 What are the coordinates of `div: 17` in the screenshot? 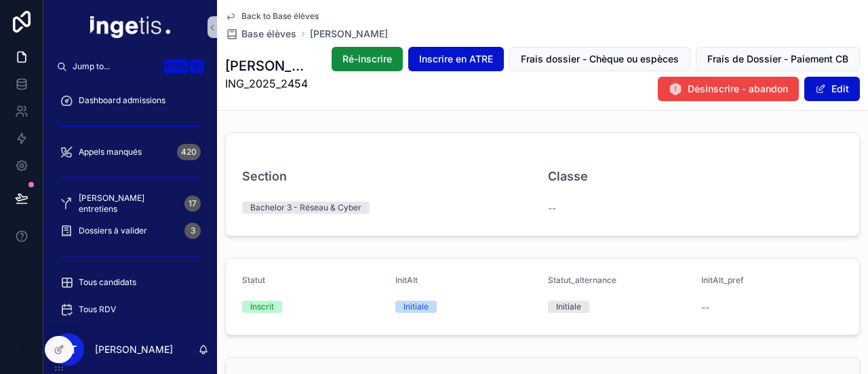 It's located at (193, 204).